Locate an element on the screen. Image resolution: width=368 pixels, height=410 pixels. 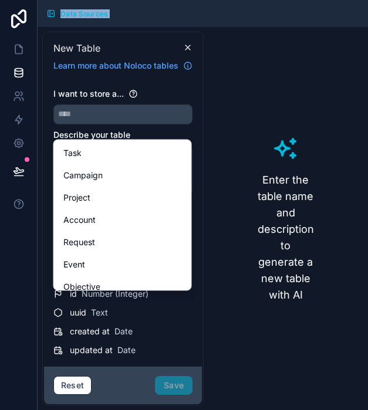
span: Request is located at coordinates (79, 242).